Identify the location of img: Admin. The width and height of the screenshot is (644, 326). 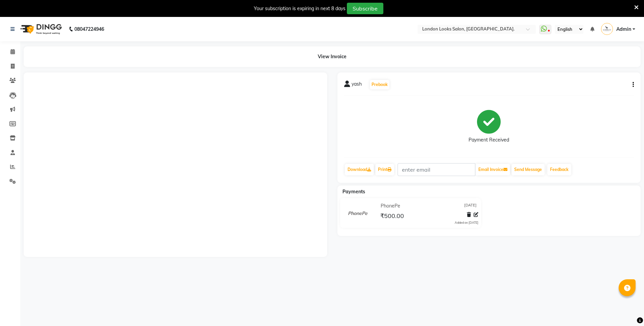
(607, 29).